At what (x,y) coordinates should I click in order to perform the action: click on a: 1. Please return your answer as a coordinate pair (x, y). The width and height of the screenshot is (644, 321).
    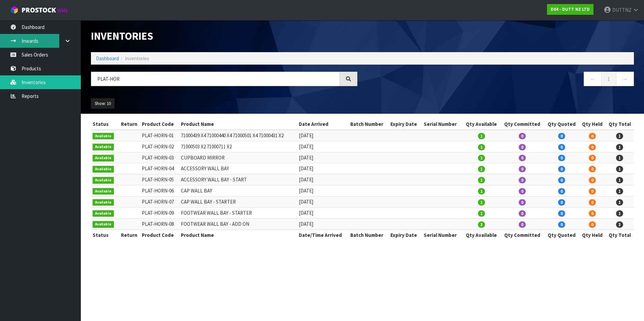
    Looking at the image, I should click on (609, 79).